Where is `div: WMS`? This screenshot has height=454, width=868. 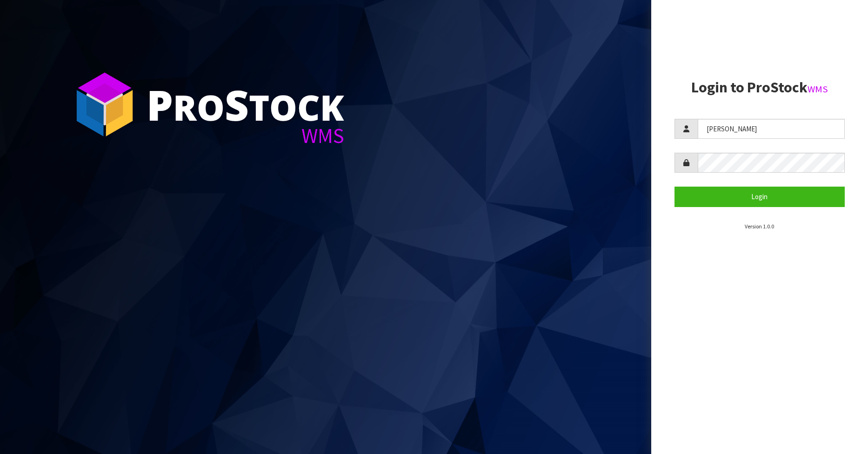
div: WMS is located at coordinates (245, 135).